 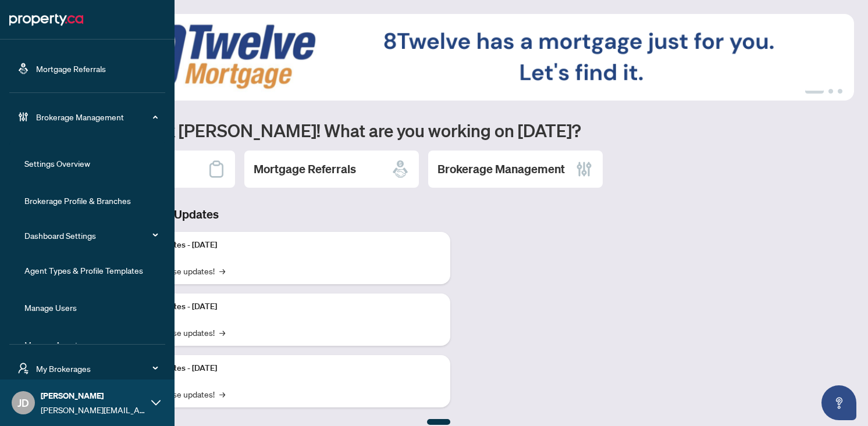 I want to click on button: 1, so click(x=814, y=91).